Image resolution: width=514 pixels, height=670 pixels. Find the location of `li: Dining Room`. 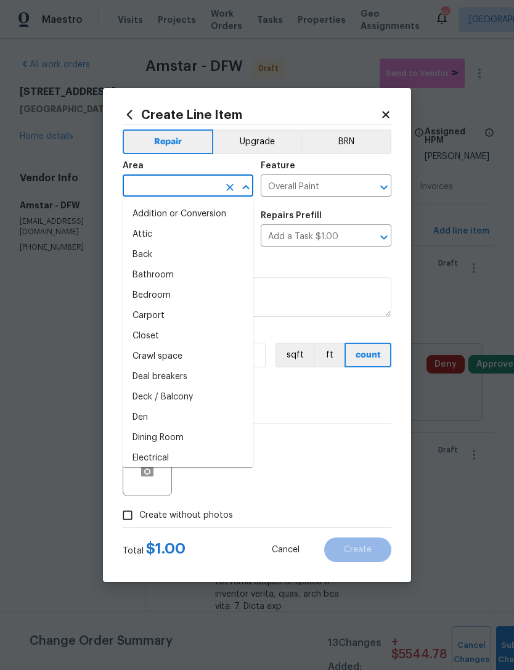

li: Dining Room is located at coordinates (188, 438).